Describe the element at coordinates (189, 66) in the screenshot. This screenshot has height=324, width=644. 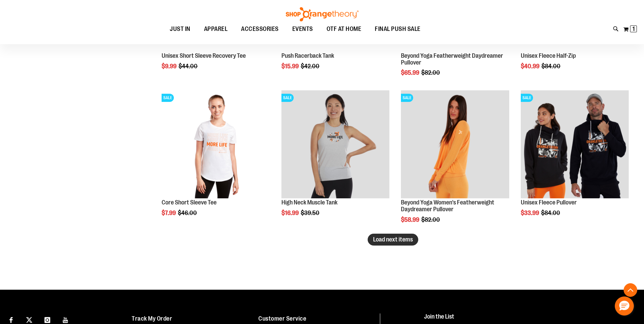
I see `span: $44.00` at that location.